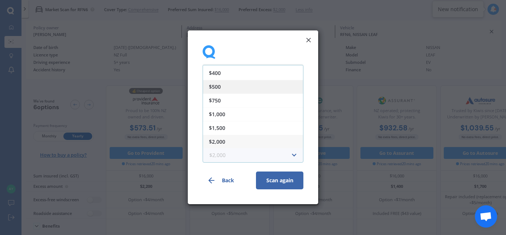  What do you see at coordinates (215, 87) in the screenshot?
I see `span: $500` at bounding box center [215, 87].